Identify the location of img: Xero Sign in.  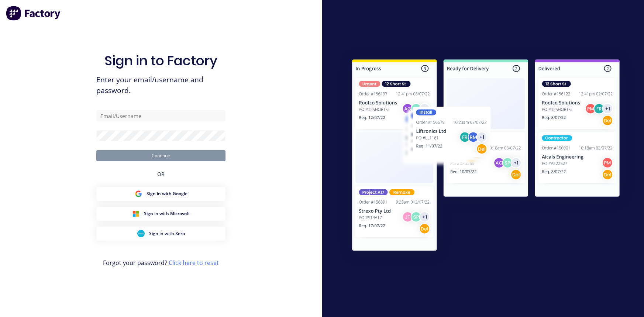
(141, 234).